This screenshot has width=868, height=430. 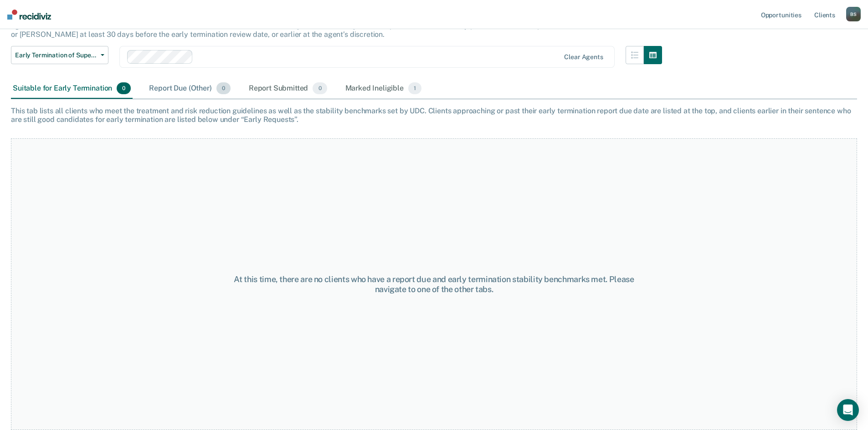 I want to click on div: Report Due (Other)0, so click(x=190, y=89).